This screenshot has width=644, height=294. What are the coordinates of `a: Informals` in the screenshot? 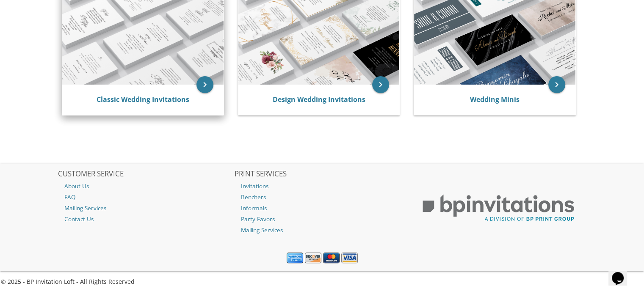 It's located at (322, 208).